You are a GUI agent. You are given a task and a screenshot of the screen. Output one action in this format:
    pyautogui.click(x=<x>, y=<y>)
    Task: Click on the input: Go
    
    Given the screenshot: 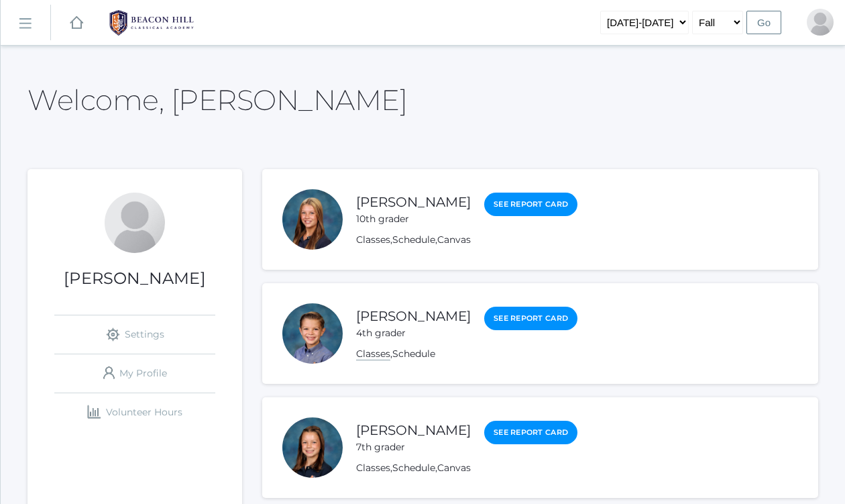 What is the action you would take?
    pyautogui.click(x=764, y=23)
    